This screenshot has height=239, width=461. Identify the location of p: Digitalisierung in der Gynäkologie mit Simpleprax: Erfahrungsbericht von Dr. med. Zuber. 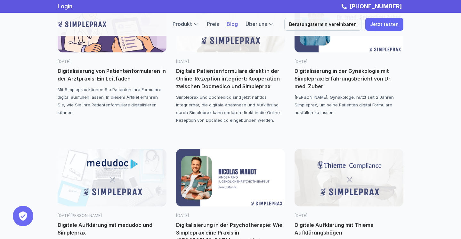
(349, 79).